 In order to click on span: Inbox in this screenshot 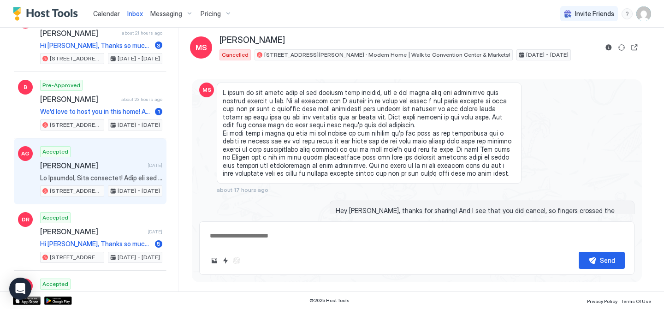, I will do `click(135, 13)`.